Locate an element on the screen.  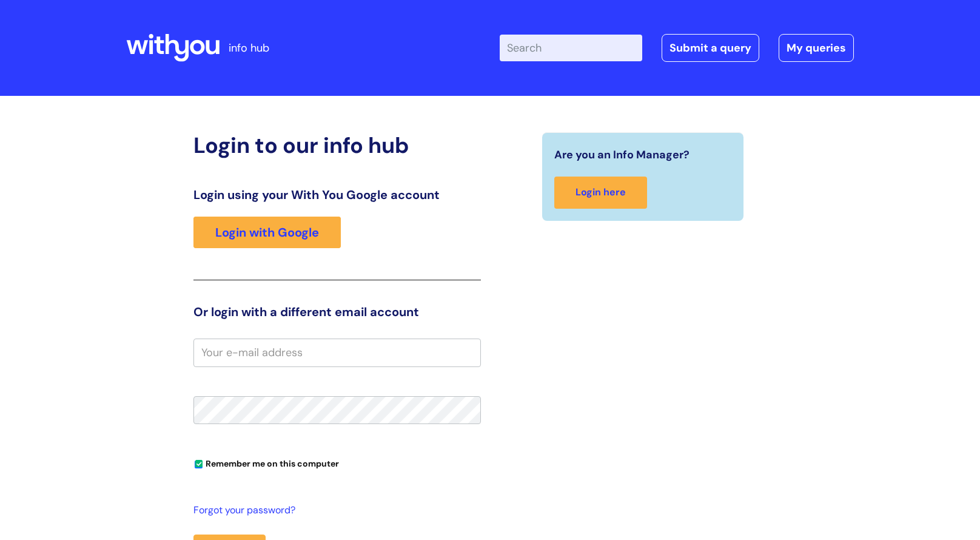
input: Your e-mail address is located at coordinates (337, 353).